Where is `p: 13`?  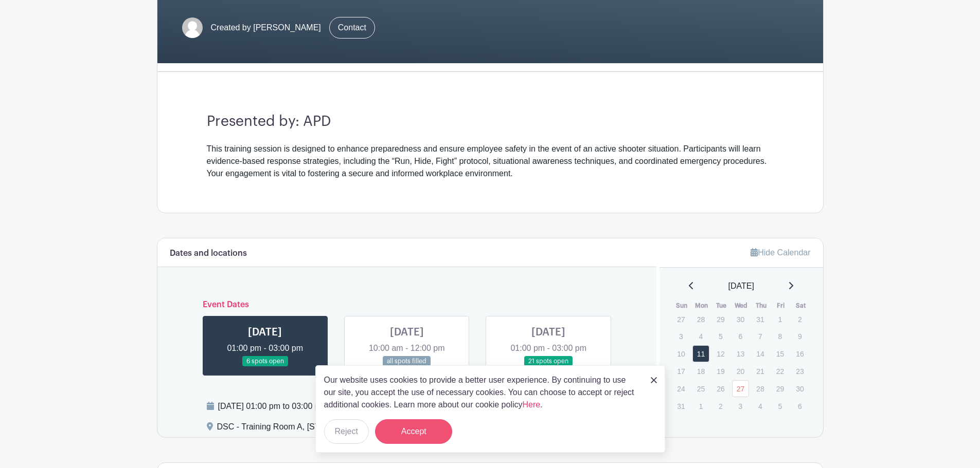
p: 13 is located at coordinates (740, 353).